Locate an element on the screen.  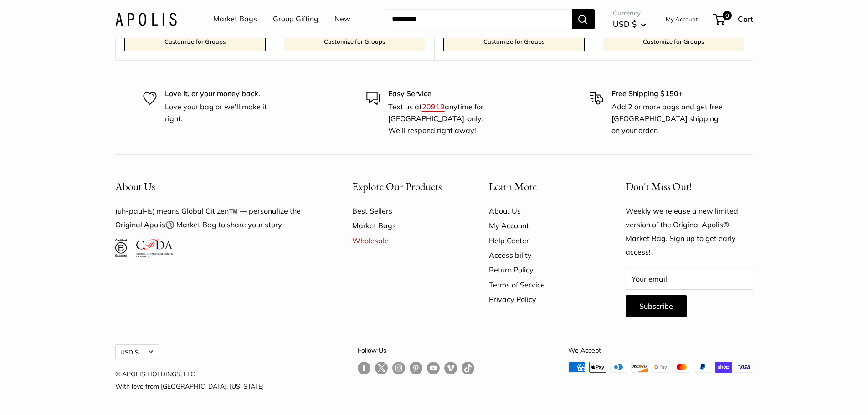
span: Explore Our Products is located at coordinates (397, 187).